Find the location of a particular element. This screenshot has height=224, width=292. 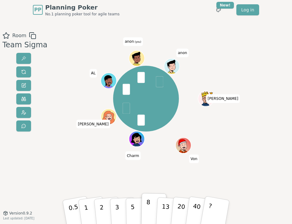

a: Log in is located at coordinates (248, 10).